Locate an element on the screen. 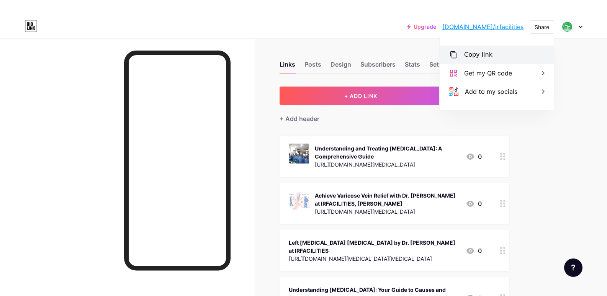 The height and width of the screenshot is (296, 607). div: Links is located at coordinates (287, 67).